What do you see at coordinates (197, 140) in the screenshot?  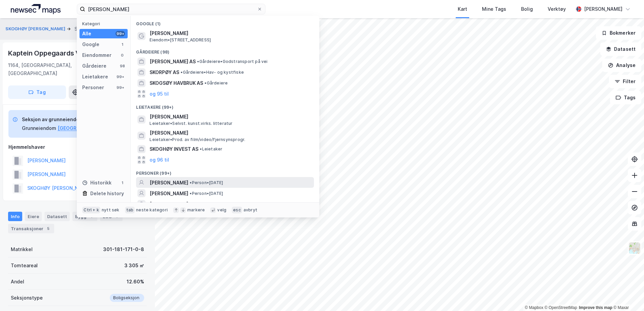 I see `span: Leietaker • Prod. av film/video/fjernsynsprogr.` at bounding box center [197, 140].